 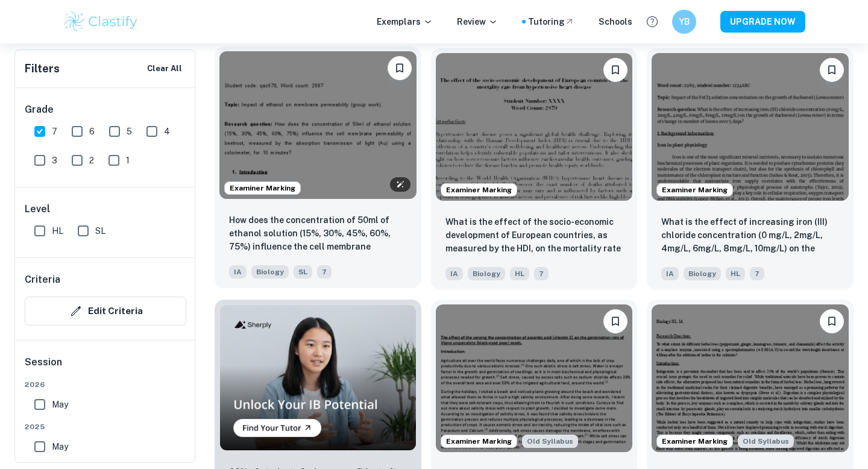 I want to click on h6: Session, so click(x=105, y=367).